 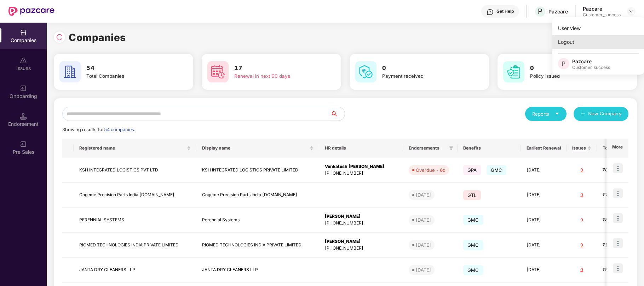 What do you see at coordinates (135, 170) in the screenshot?
I see `td: KSH INTEGRATED LOGISTICS PVT LTD` at bounding box center [135, 170].